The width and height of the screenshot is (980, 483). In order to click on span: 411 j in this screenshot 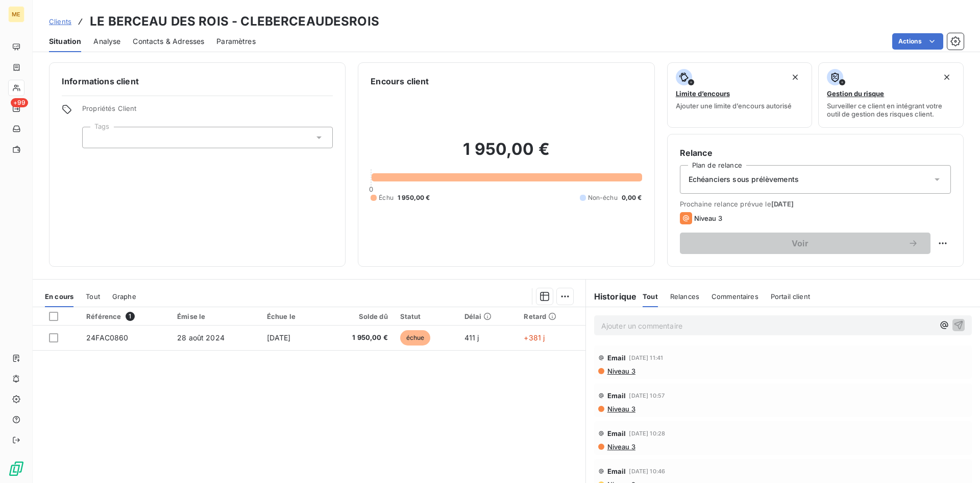, I will do `click(472, 337)`.